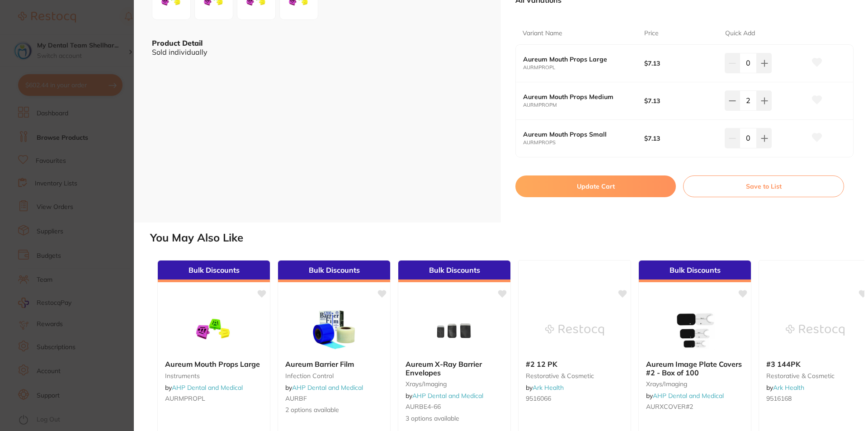 The width and height of the screenshot is (868, 431). I want to click on b: Aureum X-Ray Barrier Envelopes, so click(455, 368).